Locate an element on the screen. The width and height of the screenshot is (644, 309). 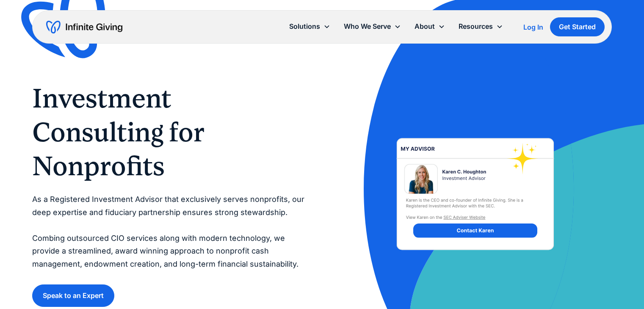
p: As a Registered Investment Advisor that exclusively serves nonprofits, our deep expertise and fid... is located at coordinates (168, 232).